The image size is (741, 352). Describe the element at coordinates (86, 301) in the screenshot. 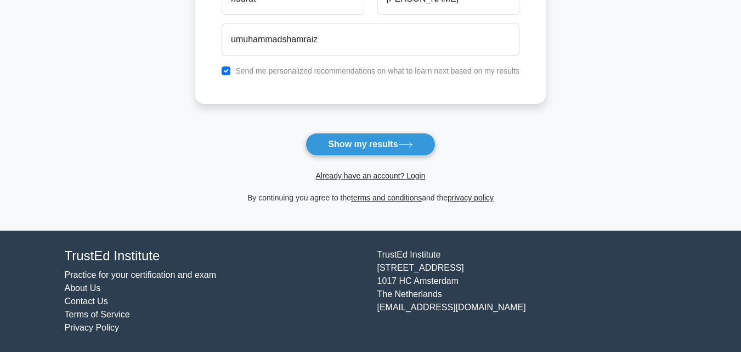

I see `a: Contact Us` at that location.